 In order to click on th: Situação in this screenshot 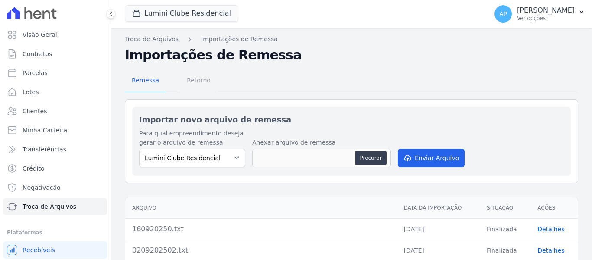, I will do `click(505, 208)`.